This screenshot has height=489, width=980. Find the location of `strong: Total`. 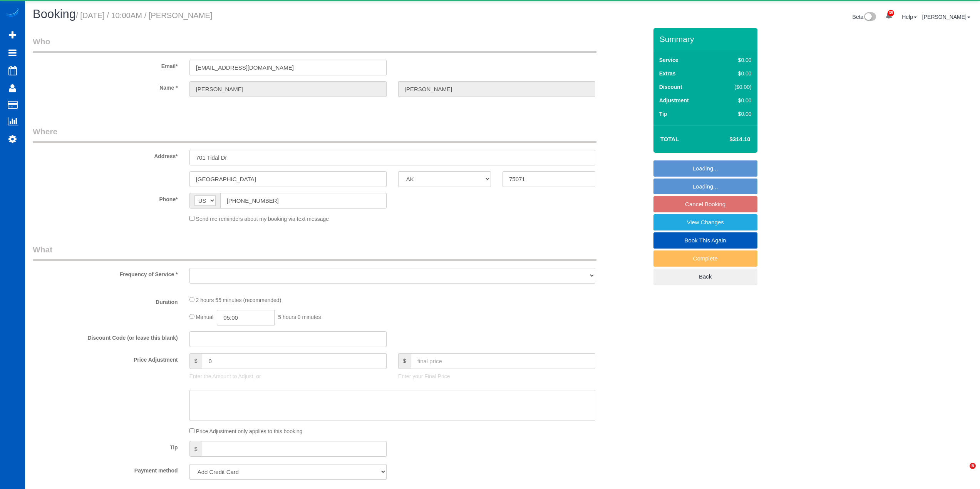

strong: Total is located at coordinates (670, 139).